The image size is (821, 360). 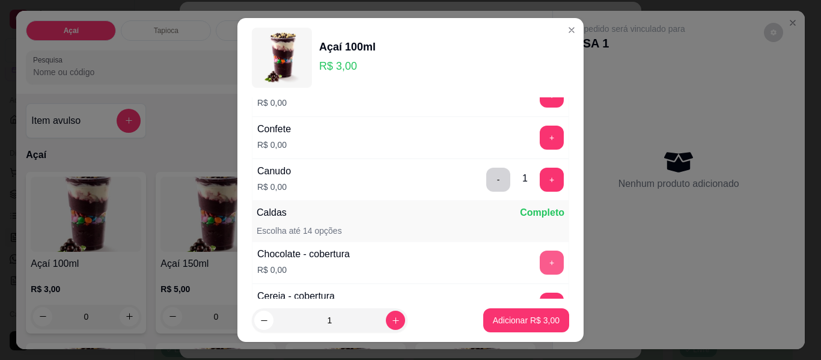 I want to click on p: R$ 3,00, so click(x=347, y=66).